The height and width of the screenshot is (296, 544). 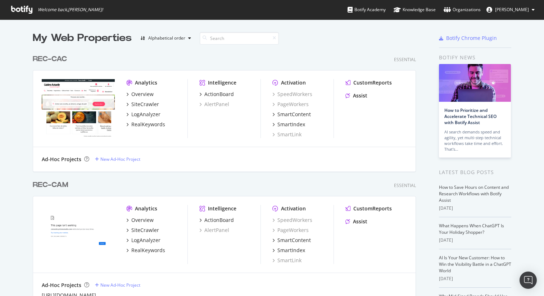 I want to click on div: AI search demands speed and agility, yet multi-step technical workflows take time and effort. Tha..., so click(x=475, y=141).